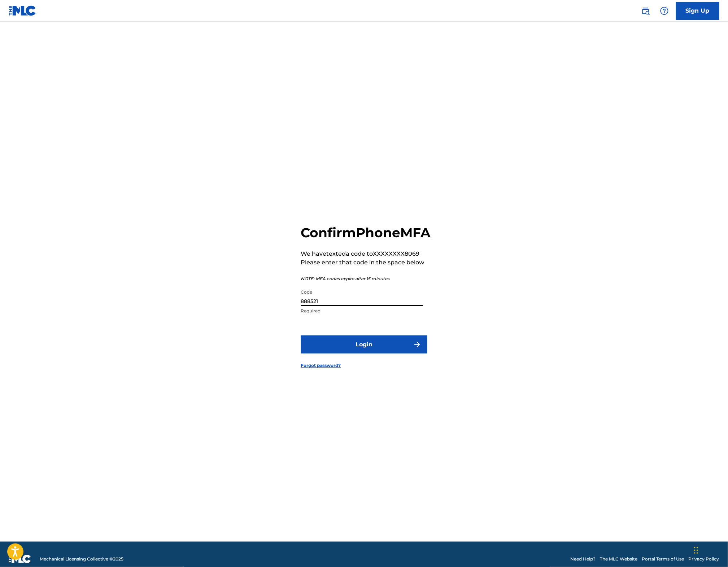  I want to click on h2: Confirm Phone MFA, so click(366, 232).